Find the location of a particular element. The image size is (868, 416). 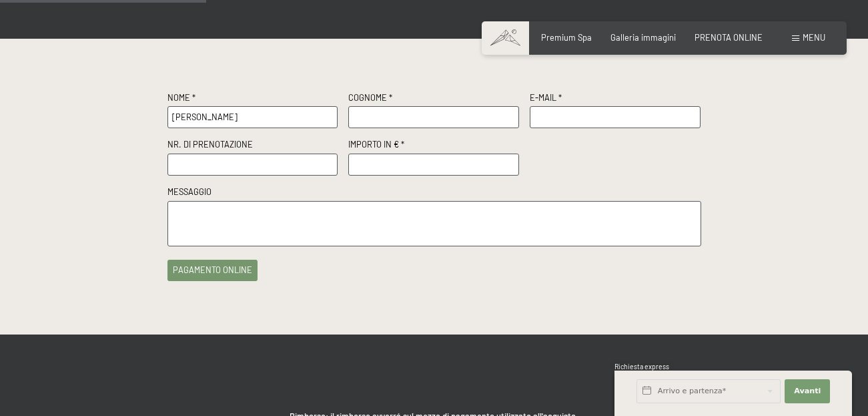

label: Nome * is located at coordinates (253, 100).